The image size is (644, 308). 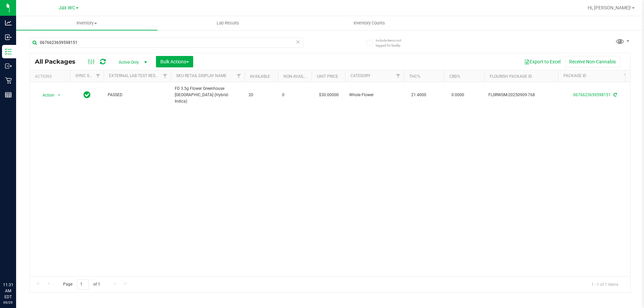 What do you see at coordinates (174, 62) in the screenshot?
I see `button: Bulk Actions` at bounding box center [174, 62].